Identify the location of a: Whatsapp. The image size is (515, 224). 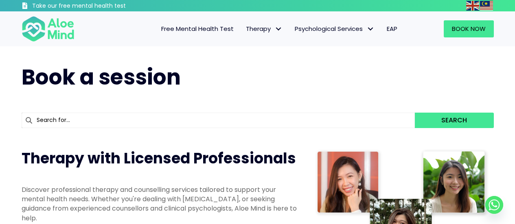
(495, 205).